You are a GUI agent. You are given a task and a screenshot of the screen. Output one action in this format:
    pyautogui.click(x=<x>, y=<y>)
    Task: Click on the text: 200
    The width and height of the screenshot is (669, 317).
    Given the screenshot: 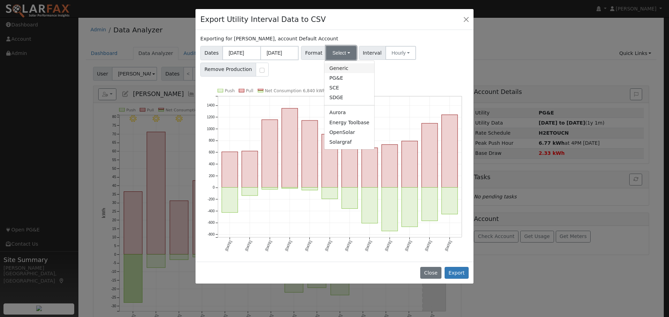 What is the action you would take?
    pyautogui.click(x=212, y=176)
    